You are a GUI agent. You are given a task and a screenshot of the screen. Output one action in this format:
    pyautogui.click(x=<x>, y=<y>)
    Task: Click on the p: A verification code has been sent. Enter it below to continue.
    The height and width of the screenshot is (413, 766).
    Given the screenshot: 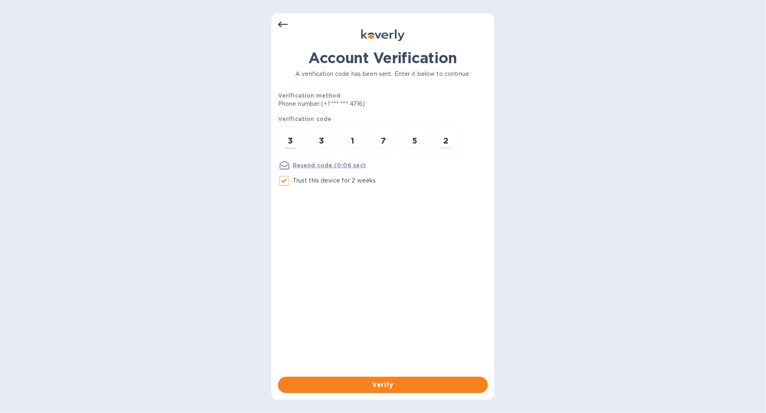 What is the action you would take?
    pyautogui.click(x=383, y=74)
    